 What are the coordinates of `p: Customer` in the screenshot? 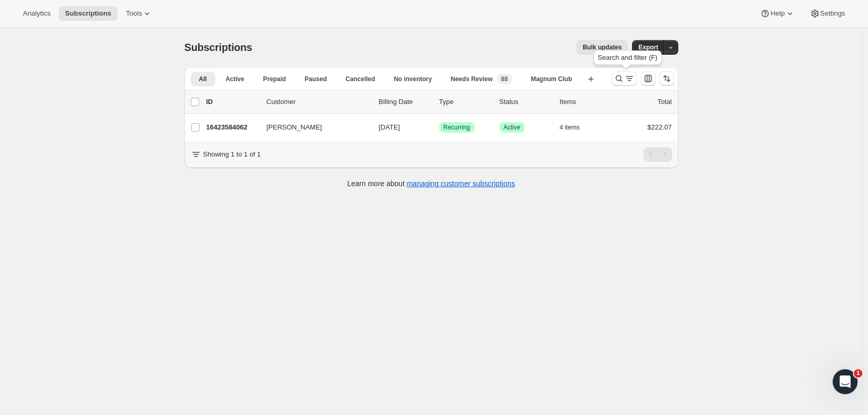 It's located at (319, 102).